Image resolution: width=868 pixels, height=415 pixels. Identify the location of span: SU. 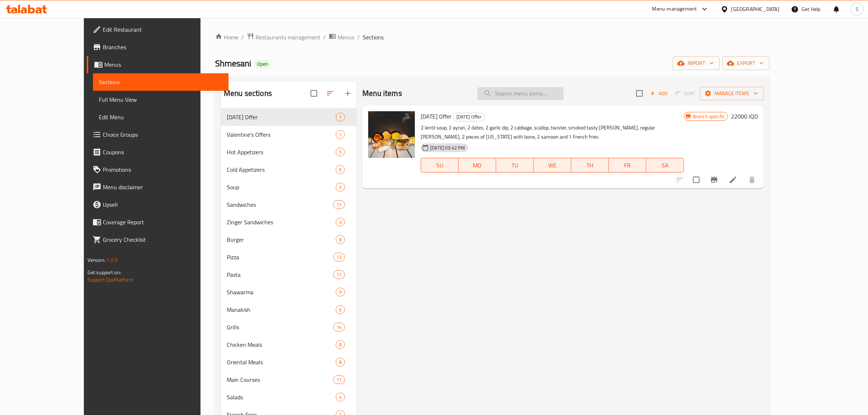
(440, 165).